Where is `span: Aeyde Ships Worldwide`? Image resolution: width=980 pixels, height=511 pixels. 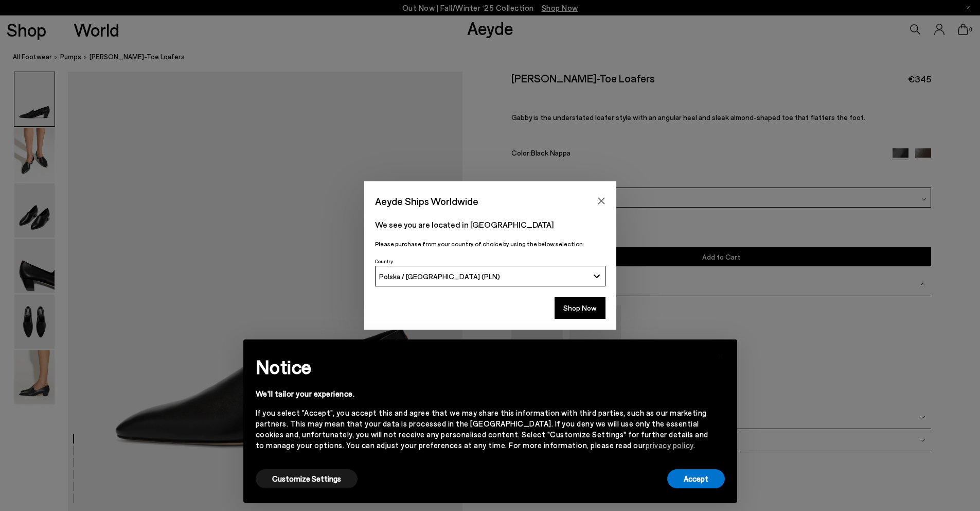
span: Aeyde Ships Worldwide is located at coordinates (426, 201).